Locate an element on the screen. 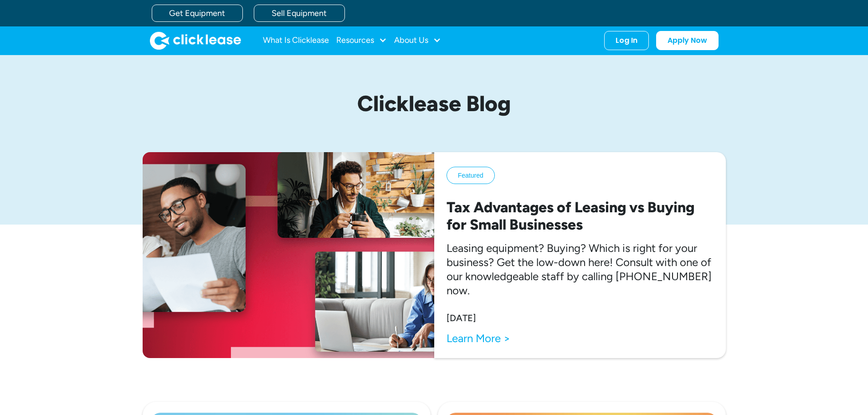  a: Learn More > is located at coordinates (479, 338).